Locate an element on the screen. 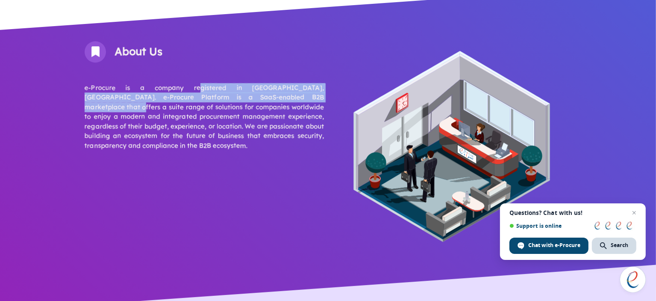 This screenshot has height=301, width=656. div: Open chat is located at coordinates (633, 279).